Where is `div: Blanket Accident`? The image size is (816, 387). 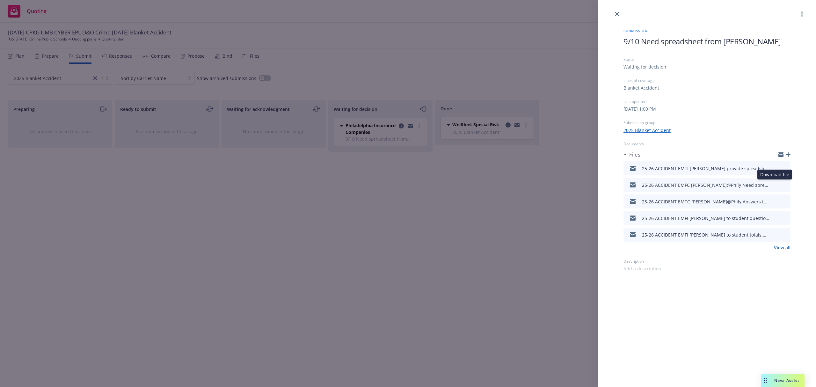
div: Blanket Accident is located at coordinates (642, 88).